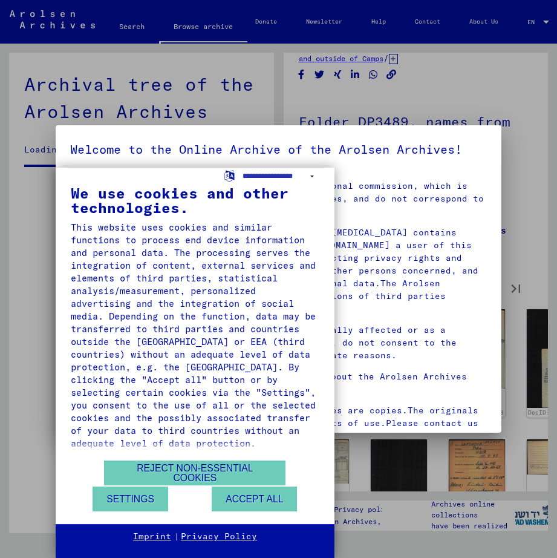 The width and height of the screenshot is (557, 558). Describe the element at coordinates (219, 537) in the screenshot. I see `a: Privacy Policy` at that location.